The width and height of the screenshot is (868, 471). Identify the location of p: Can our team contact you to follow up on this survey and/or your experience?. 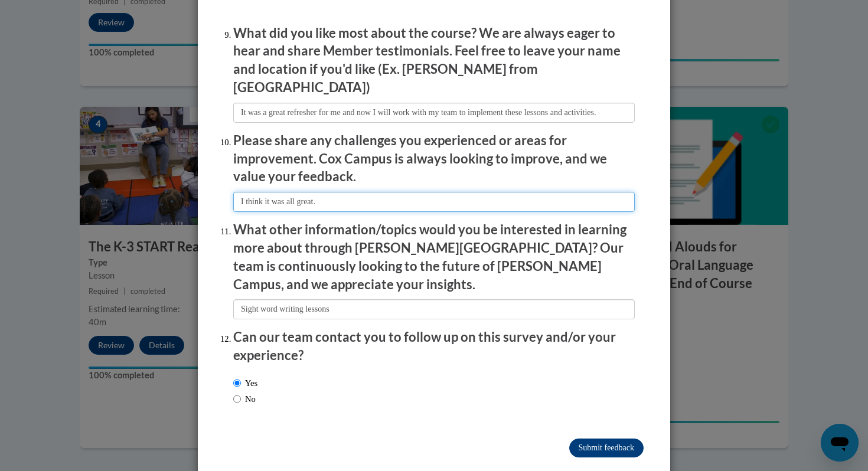
(434, 347).